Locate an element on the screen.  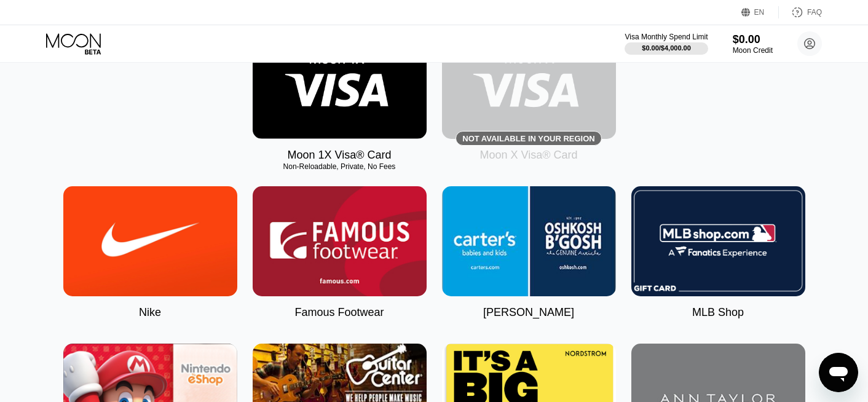
div: $0.00 is located at coordinates (753, 40).